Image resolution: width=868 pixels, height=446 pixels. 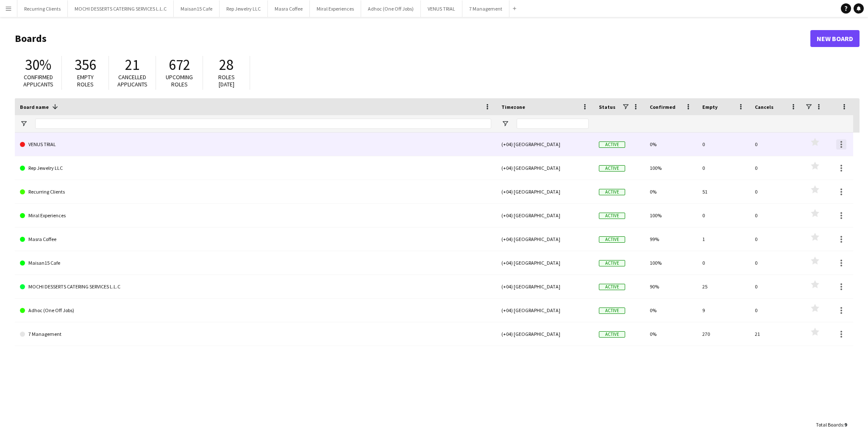 What do you see at coordinates (671, 286) in the screenshot?
I see `div: 90%` at bounding box center [671, 286].